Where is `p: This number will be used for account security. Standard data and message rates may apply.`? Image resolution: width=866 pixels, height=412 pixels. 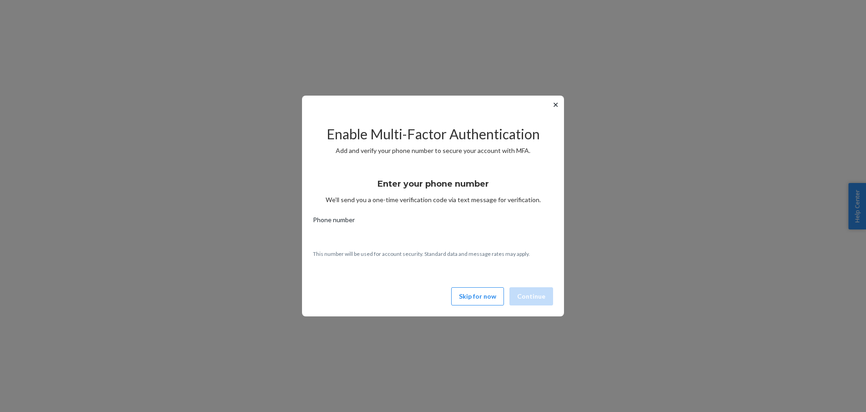
p: This number will be used for account security. Standard data and message rates may apply. is located at coordinates (433, 253).